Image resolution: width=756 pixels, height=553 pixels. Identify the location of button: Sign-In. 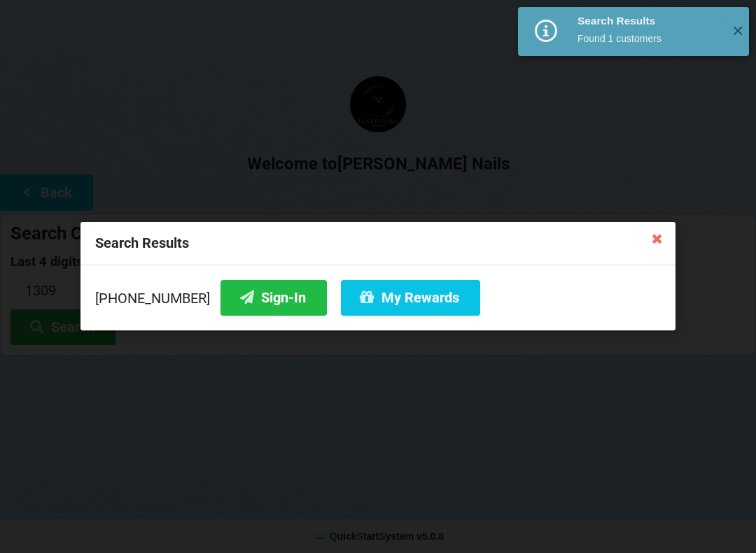
(274, 298).